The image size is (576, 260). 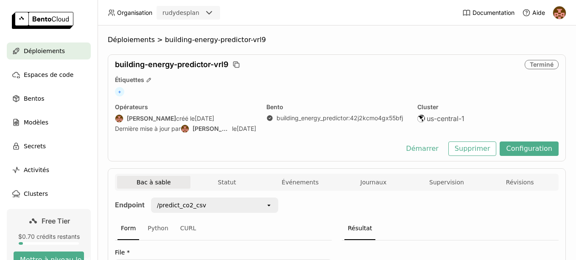 I want to click on nav: Breadcrumbs navigation, so click(x=337, y=40).